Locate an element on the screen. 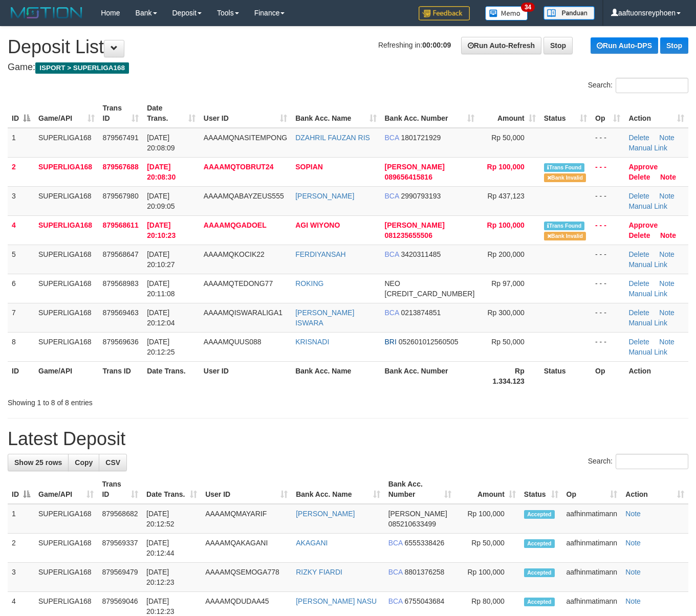 The width and height of the screenshot is (696, 616). th: Op: activate to sort column ascending is located at coordinates (592, 489).